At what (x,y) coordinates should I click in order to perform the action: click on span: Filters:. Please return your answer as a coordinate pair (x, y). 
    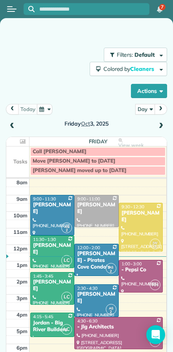
    Looking at the image, I should click on (125, 55).